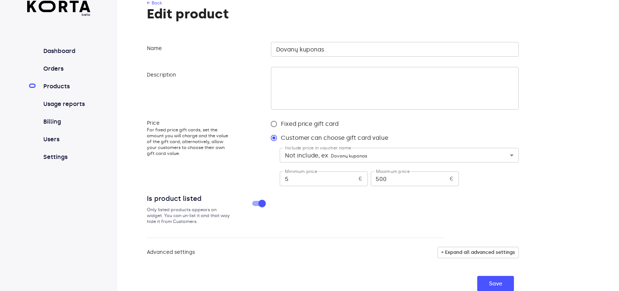 This screenshot has height=291, width=619. I want to click on a: Dashboard, so click(66, 51).